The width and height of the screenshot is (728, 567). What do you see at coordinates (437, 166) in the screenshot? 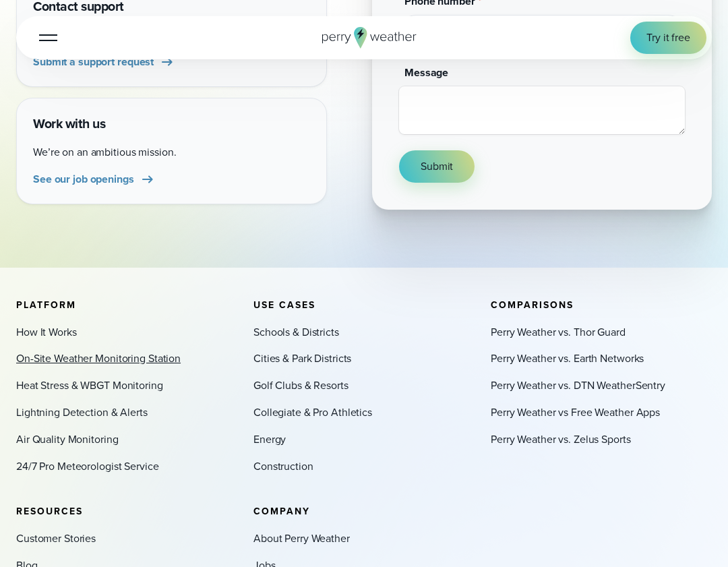
I see `span: Submit` at bounding box center [437, 166].